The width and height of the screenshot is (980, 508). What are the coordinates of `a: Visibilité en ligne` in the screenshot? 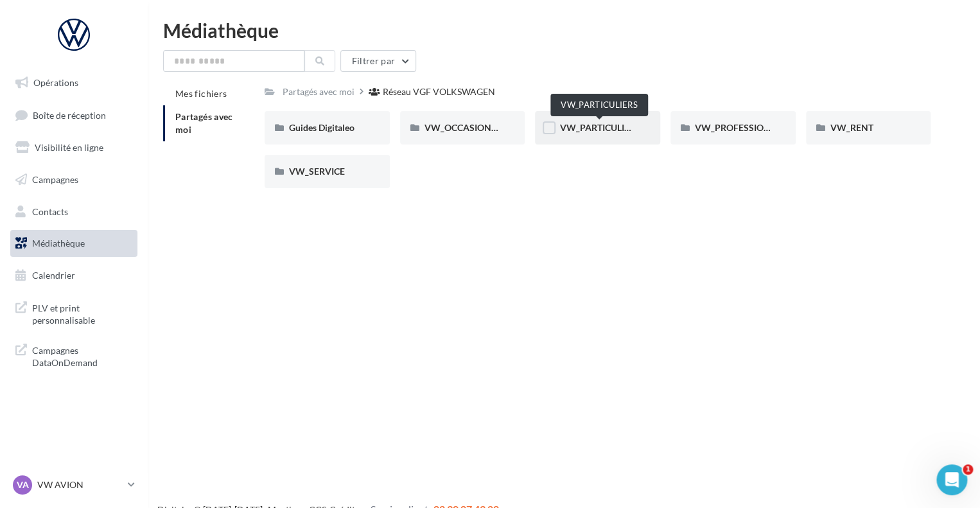 It's located at (74, 148).